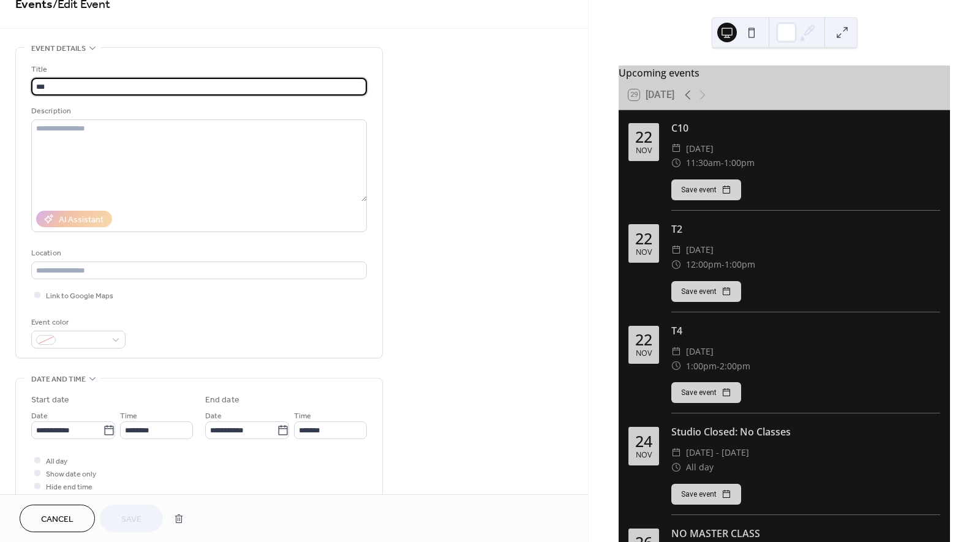 The image size is (980, 542). Describe the element at coordinates (735, 366) in the screenshot. I see `span: 2:00pm` at that location.